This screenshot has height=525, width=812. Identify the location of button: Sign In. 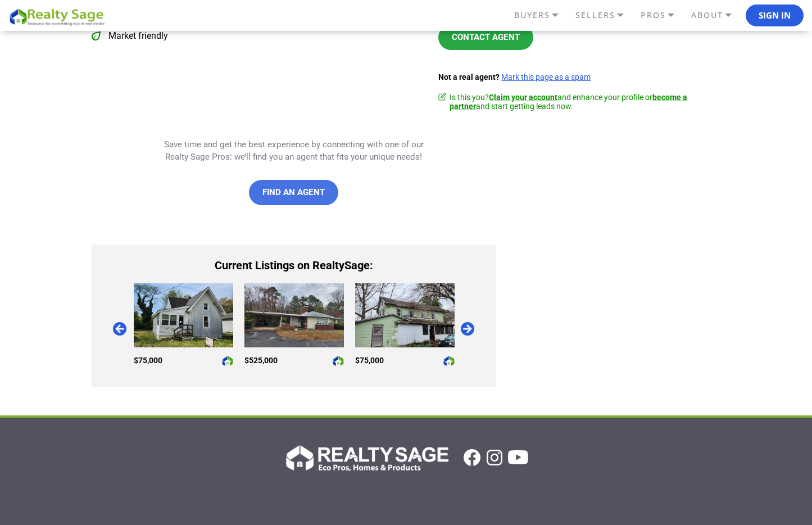
(775, 16).